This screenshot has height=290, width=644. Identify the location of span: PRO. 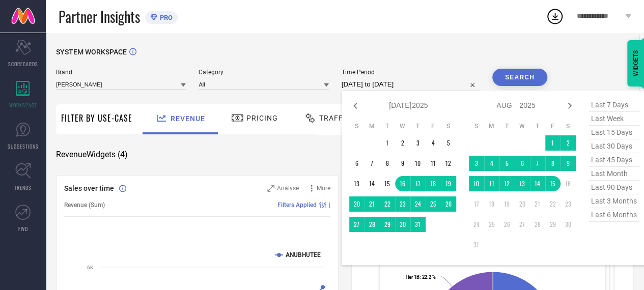
(165, 17).